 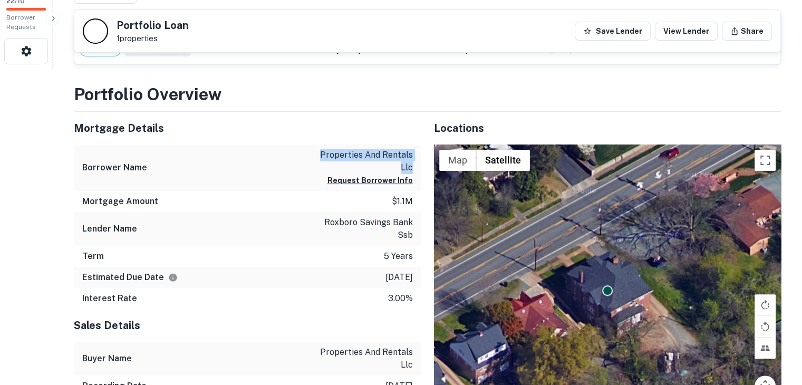 What do you see at coordinates (152, 38) in the screenshot?
I see `p: 1 properties` at bounding box center [152, 38].